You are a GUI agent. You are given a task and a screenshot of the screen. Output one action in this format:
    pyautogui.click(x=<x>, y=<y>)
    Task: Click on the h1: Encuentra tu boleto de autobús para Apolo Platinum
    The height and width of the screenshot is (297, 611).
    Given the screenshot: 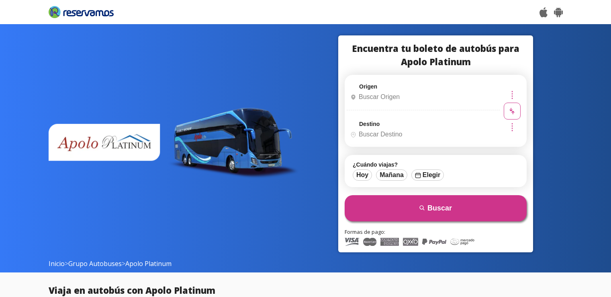 What is the action you would take?
    pyautogui.click(x=436, y=55)
    